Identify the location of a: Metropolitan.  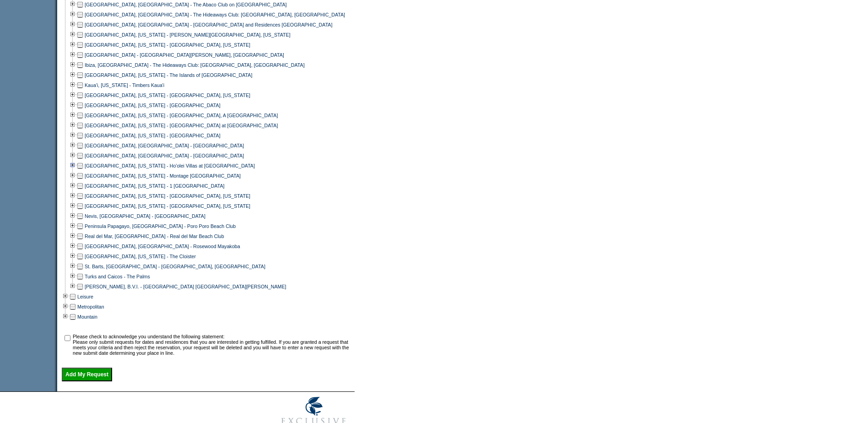
(90, 307).